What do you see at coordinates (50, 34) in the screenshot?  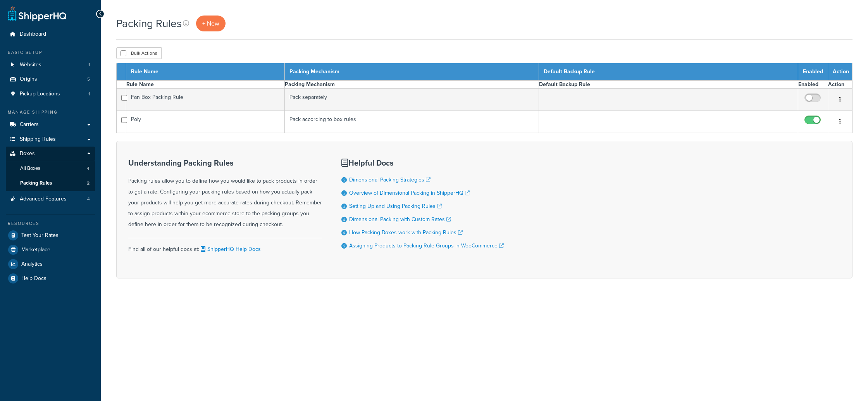 I see `a: Dashboard` at bounding box center [50, 34].